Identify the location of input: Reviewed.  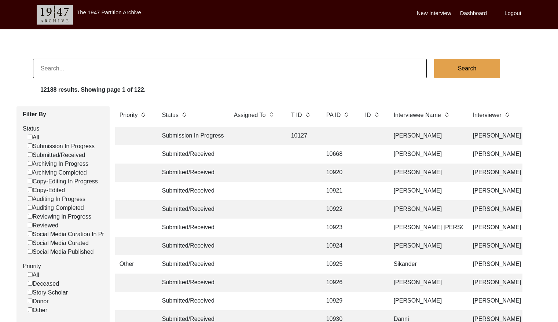
(30, 225).